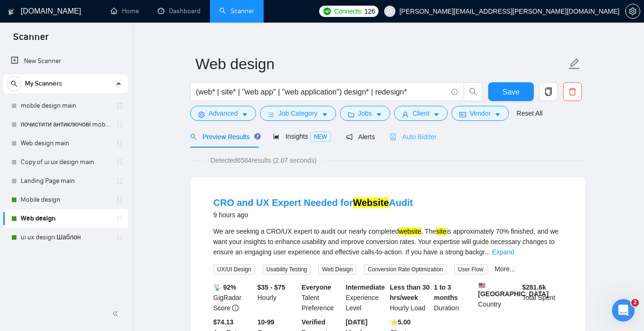 This screenshot has width=644, height=331. Describe the element at coordinates (572, 92) in the screenshot. I see `span: delete` at that location.